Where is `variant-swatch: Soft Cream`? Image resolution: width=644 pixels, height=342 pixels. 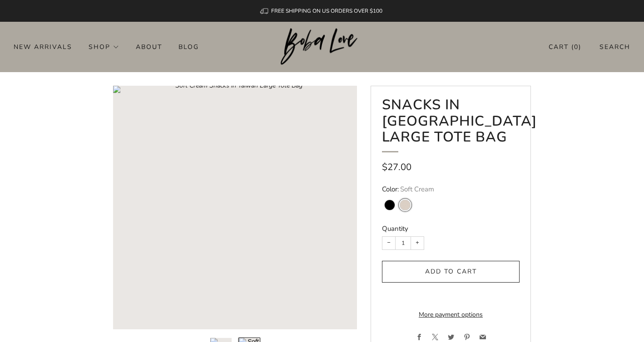
variant-swatch: Soft Cream is located at coordinates (405, 205).